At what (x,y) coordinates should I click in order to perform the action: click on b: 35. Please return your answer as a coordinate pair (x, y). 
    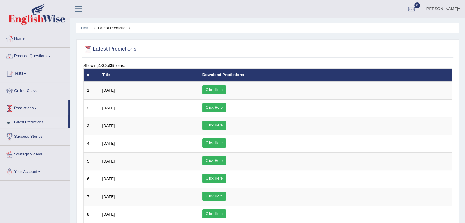
    Looking at the image, I should click on (112, 65).